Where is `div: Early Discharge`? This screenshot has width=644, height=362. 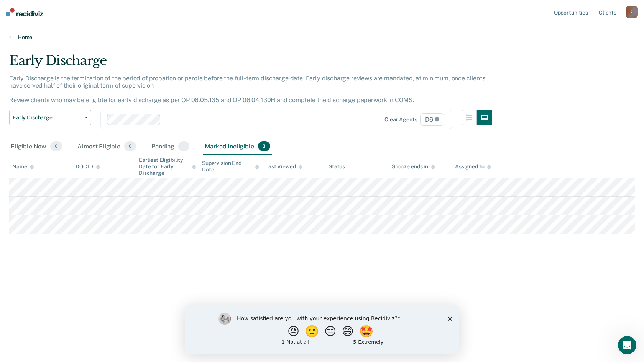 div: Early Discharge is located at coordinates (251, 64).